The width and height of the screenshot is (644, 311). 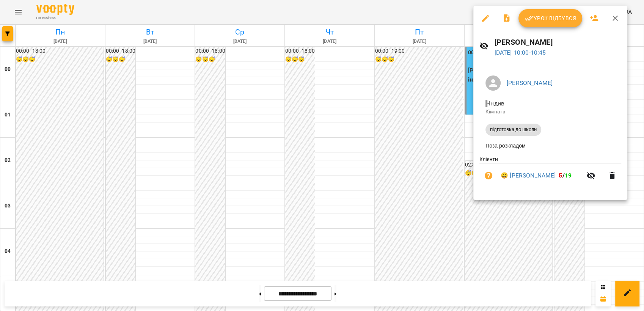 What do you see at coordinates (550, 112) in the screenshot?
I see `p: Кімната` at bounding box center [550, 112].